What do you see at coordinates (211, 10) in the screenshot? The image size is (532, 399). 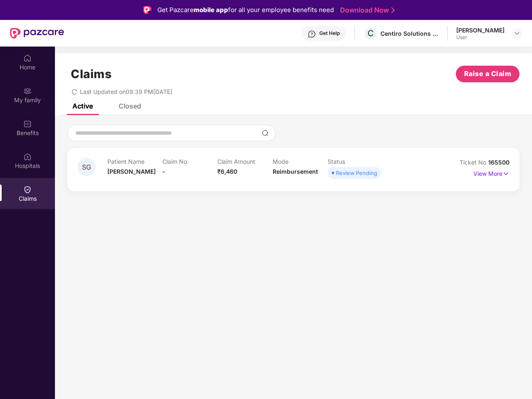 I see `strong: mobile app` at bounding box center [211, 10].